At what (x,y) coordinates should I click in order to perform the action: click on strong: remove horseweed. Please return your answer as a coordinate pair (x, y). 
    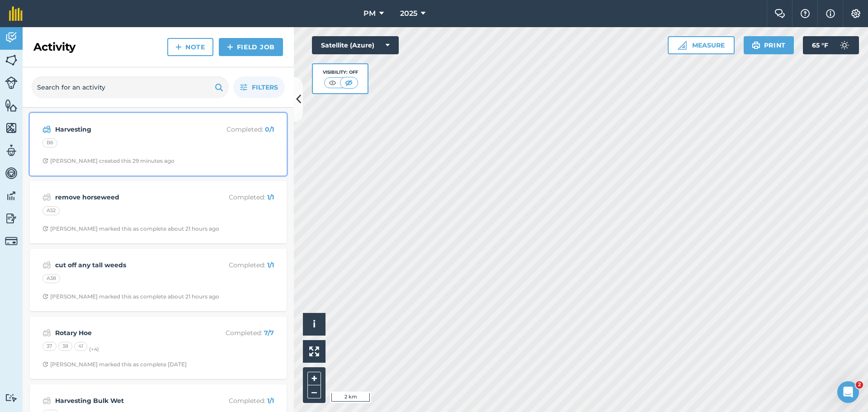
    Looking at the image, I should click on (127, 198).